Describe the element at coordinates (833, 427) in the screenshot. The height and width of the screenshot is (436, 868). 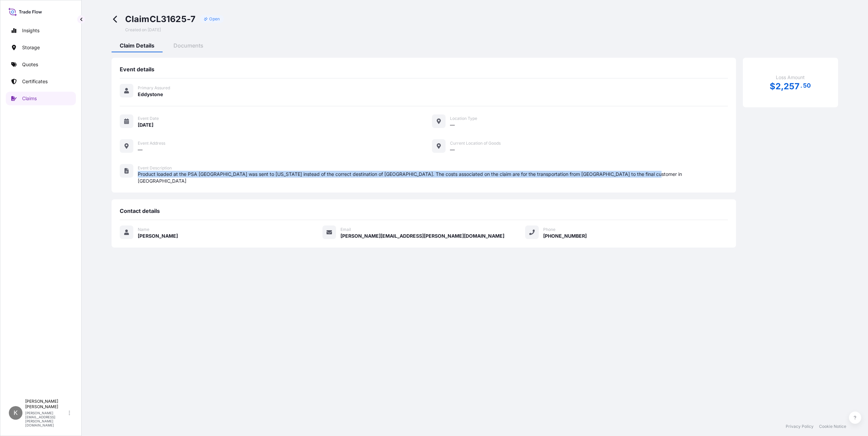
I see `a: Cookie Notice` at that location.